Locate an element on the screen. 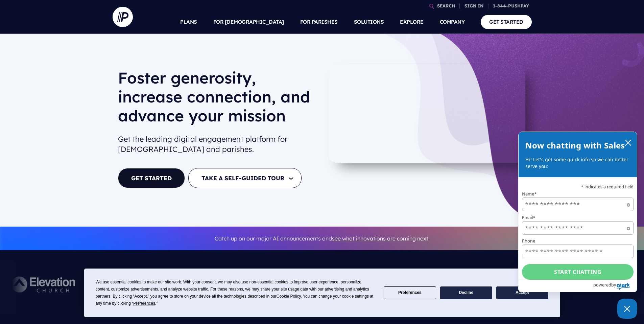 This screenshot has height=324, width=644. span: Preferences is located at coordinates (144, 303).